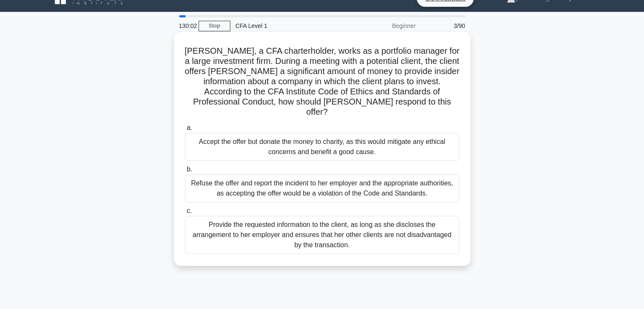 The width and height of the screenshot is (644, 309). I want to click on div: Refuse the offer and report the incident to her employer and the appropriate authorities, as acce..., so click(322, 188).